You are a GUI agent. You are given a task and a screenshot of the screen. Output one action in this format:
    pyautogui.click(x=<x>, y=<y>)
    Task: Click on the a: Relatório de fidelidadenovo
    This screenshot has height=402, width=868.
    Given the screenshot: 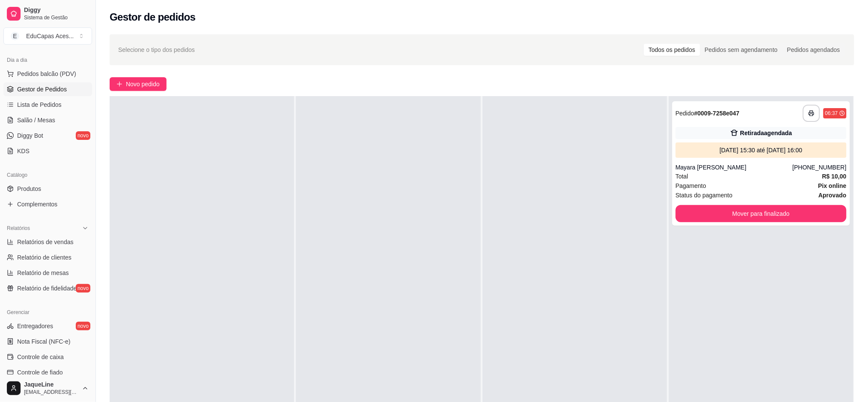 What is the action you would take?
    pyautogui.click(x=47, y=288)
    